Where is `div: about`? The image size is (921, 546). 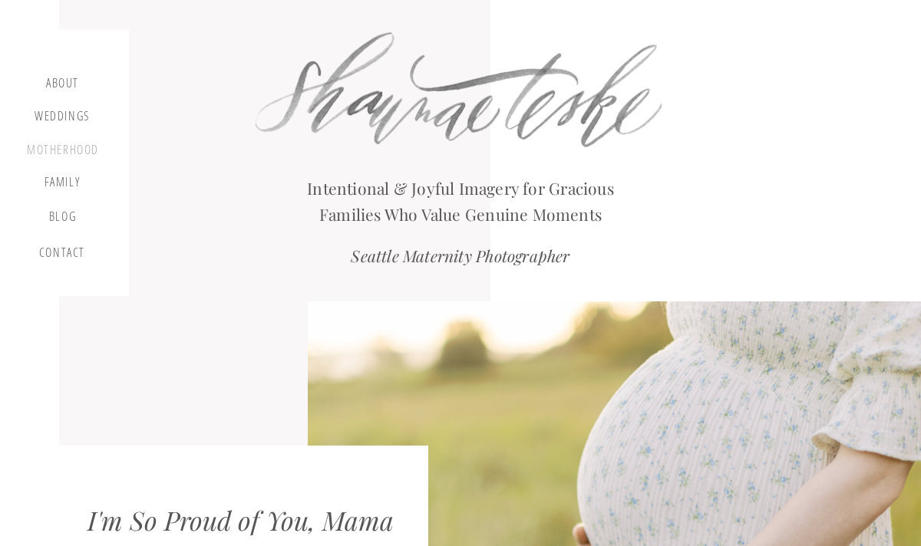
div: about is located at coordinates (62, 85).